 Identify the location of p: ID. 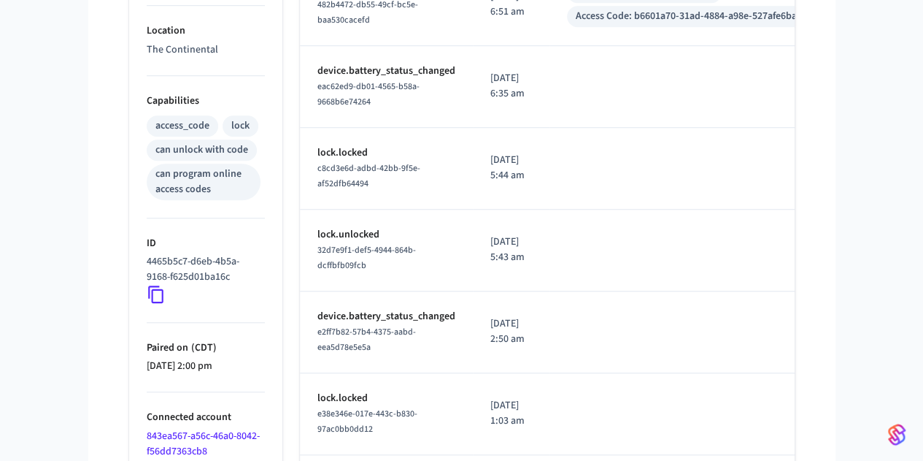
(206, 243).